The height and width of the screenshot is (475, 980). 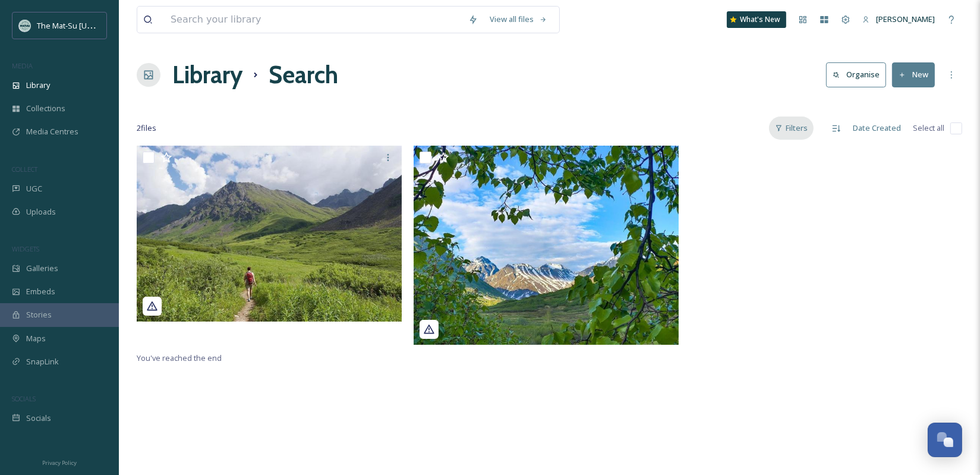 I want to click on span: Library, so click(x=38, y=85).